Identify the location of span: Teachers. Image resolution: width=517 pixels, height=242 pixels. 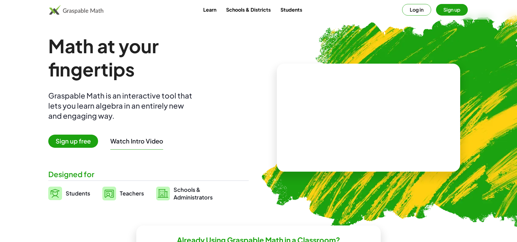
(132, 193).